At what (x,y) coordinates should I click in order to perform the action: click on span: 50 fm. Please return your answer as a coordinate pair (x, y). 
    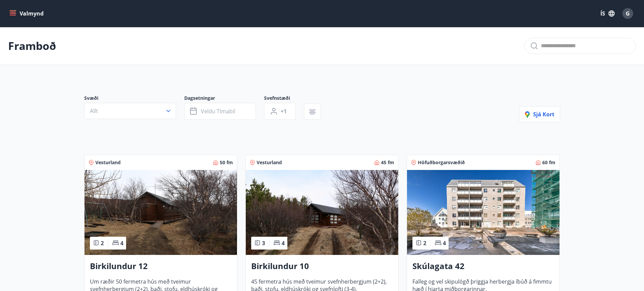
    Looking at the image, I should click on (226, 162).